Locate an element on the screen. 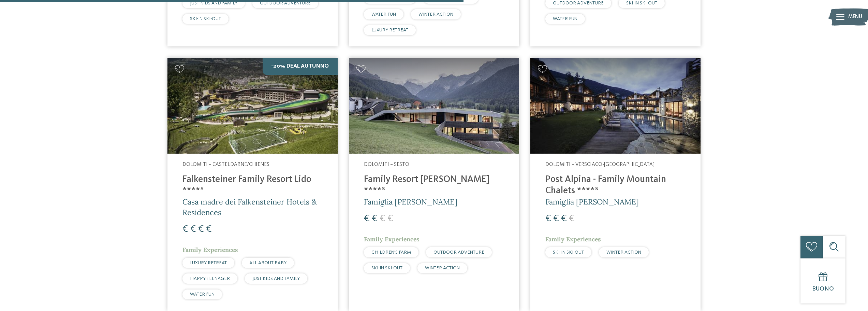 The width and height of the screenshot is (868, 311). a: Cercate un hotel per famiglie? Qui troverete solo i migliori! Dolomiti – Versciaco-[GEOGRAPHIC_DA... is located at coordinates (615, 184).